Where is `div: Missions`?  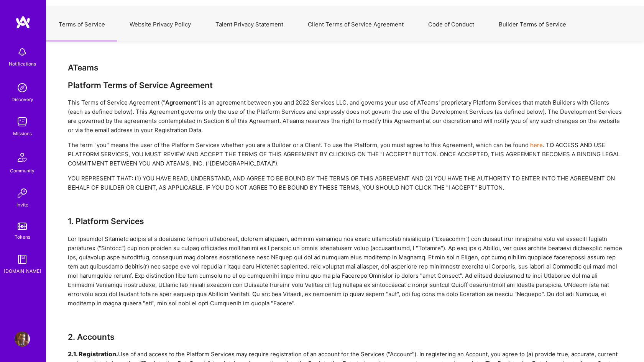 div: Missions is located at coordinates (22, 134).